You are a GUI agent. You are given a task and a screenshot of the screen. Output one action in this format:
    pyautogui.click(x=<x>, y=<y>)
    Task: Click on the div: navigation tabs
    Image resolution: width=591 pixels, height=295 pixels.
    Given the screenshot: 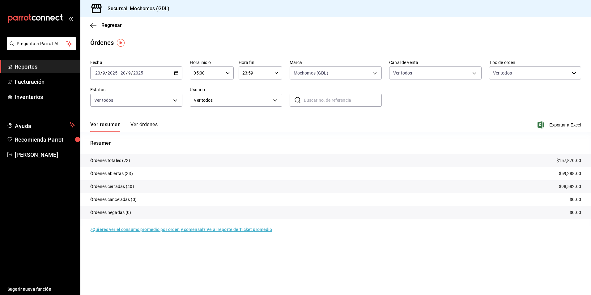 What is the action you would take?
    pyautogui.click(x=124, y=127)
    